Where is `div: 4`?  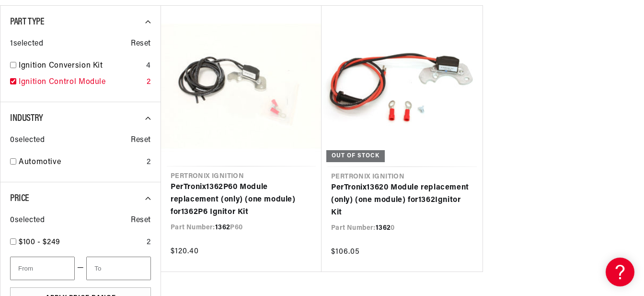 div: 4 is located at coordinates (148, 66).